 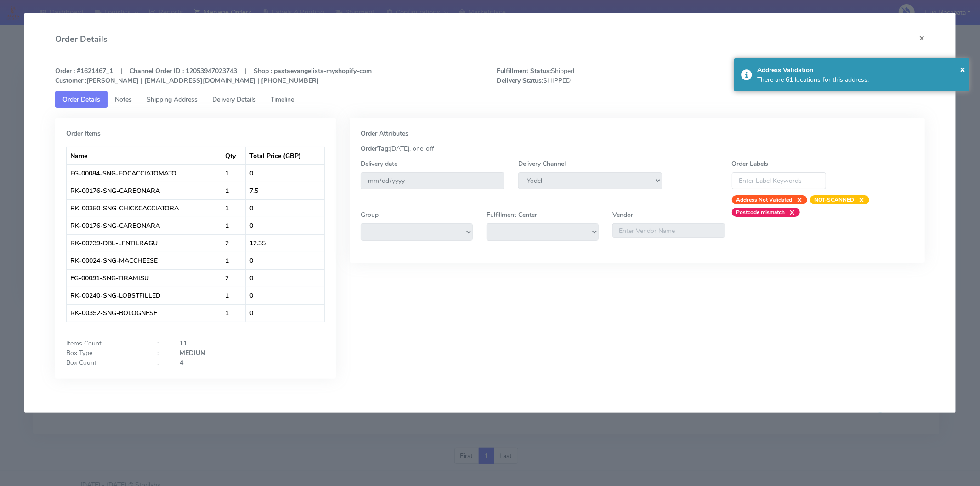 What do you see at coordinates (520, 81) in the screenshot?
I see `strong: Delivery Status:` at bounding box center [520, 81].